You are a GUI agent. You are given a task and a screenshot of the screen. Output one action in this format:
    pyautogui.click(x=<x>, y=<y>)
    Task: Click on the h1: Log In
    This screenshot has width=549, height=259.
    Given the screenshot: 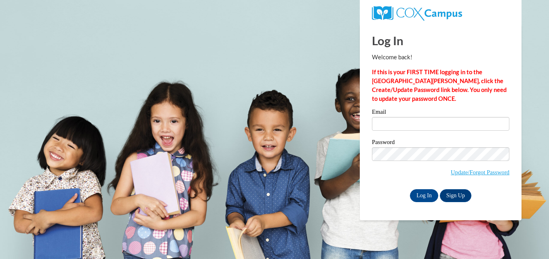 What is the action you would take?
    pyautogui.click(x=440, y=40)
    